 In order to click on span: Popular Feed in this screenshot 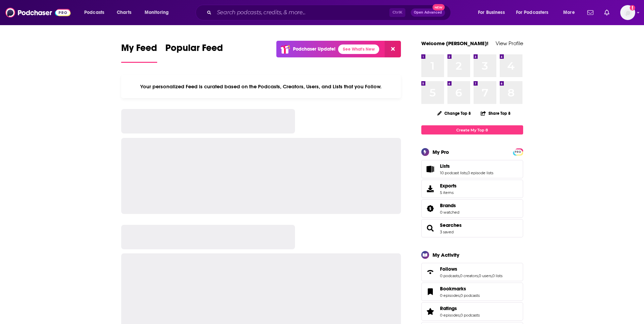, I will do `click(194, 50)`.